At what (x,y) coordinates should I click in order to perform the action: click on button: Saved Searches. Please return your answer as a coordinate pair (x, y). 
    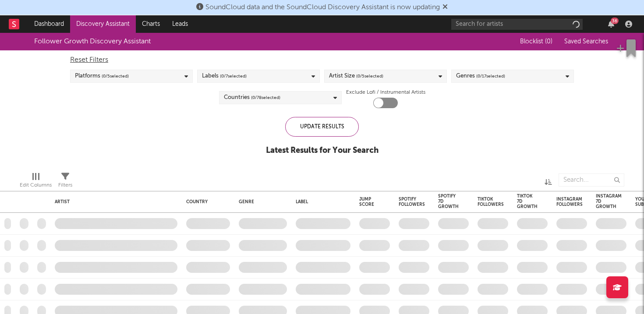
    Looking at the image, I should click on (586, 42).